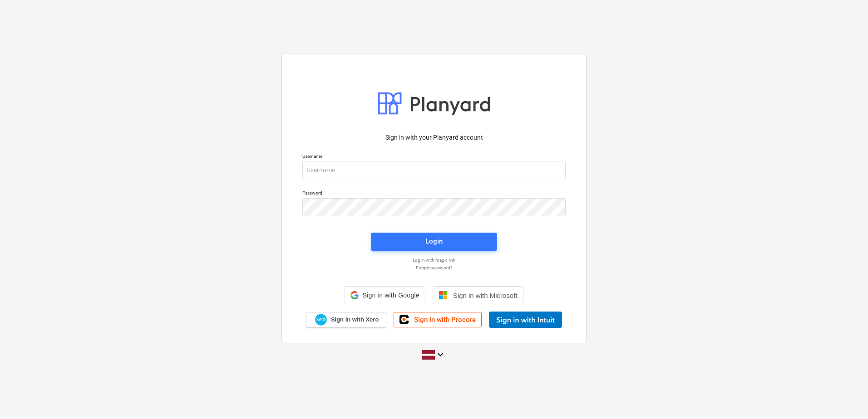 This screenshot has width=868, height=419. Describe the element at coordinates (434, 242) in the screenshot. I see `button: Login` at that location.